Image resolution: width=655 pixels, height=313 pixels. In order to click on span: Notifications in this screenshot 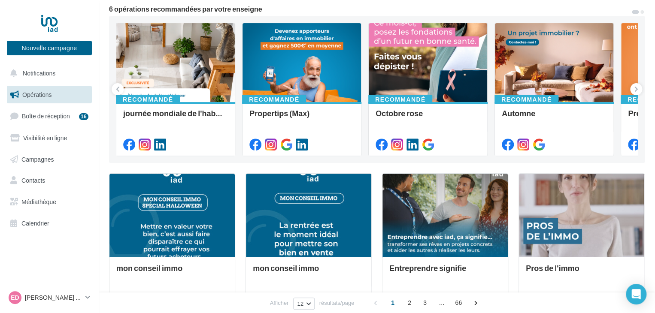, I will do `click(39, 73)`.